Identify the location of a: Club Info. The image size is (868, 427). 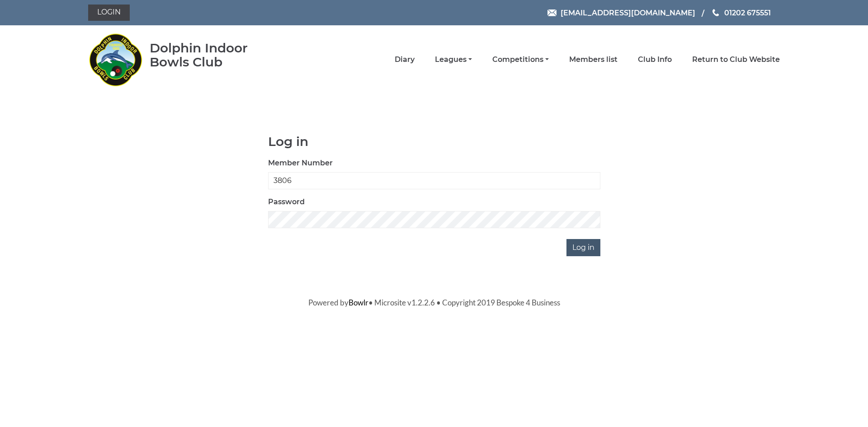
(655, 60).